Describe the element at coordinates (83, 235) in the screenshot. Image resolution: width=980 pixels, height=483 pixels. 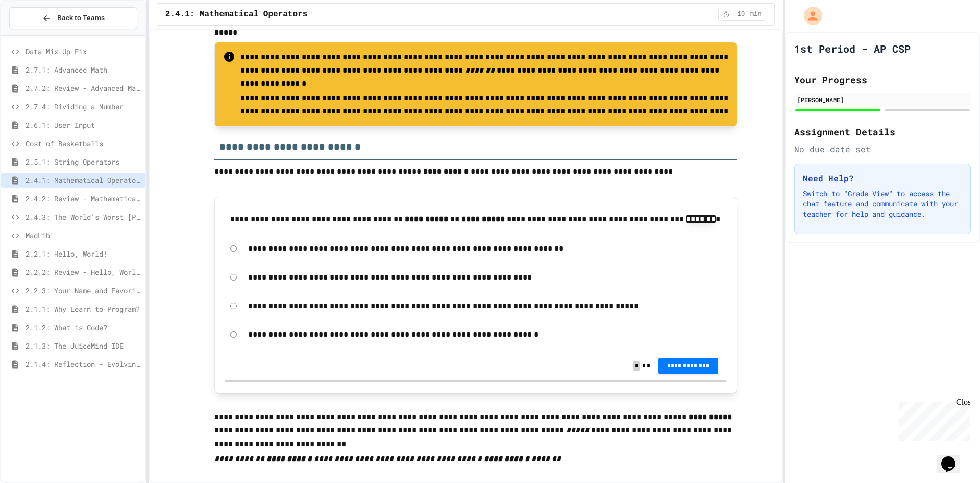
I see `span: MadLib` at that location.